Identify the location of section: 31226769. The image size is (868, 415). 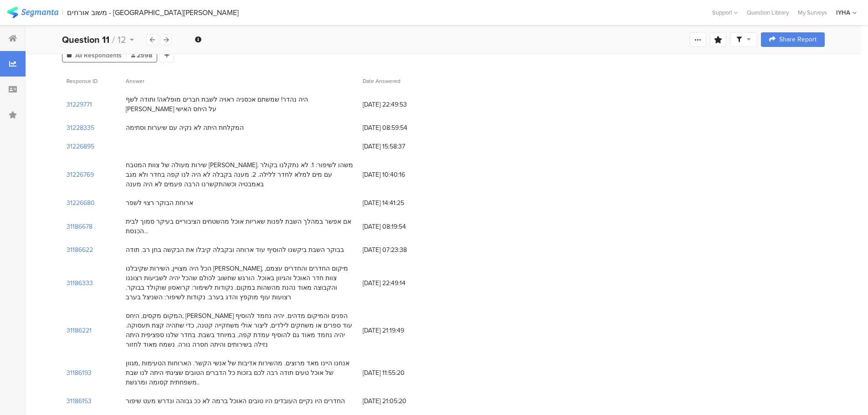
(80, 174).